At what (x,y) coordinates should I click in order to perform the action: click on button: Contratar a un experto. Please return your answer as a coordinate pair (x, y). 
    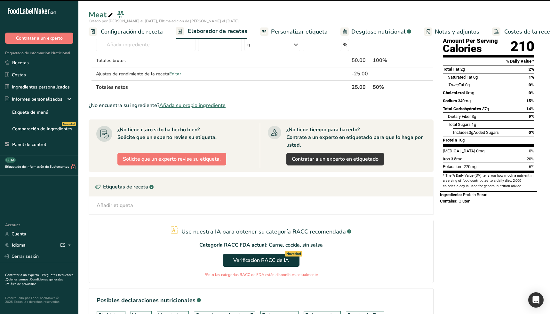
    Looking at the image, I should click on (39, 38).